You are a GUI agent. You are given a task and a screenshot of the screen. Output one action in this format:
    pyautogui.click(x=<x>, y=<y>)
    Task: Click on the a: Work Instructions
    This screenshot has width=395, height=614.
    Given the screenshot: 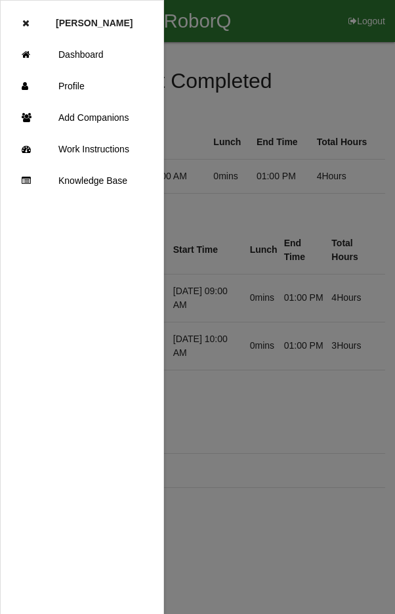 What is the action you would take?
    pyautogui.click(x=82, y=149)
    